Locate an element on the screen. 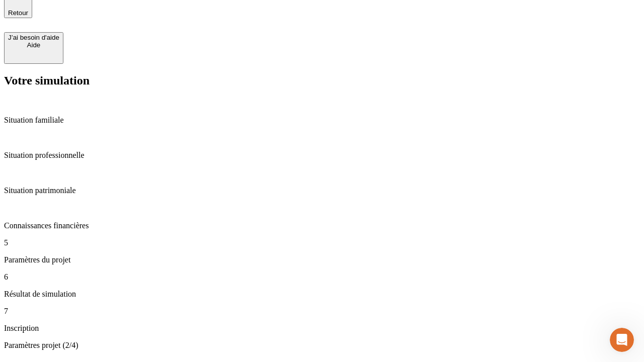 The height and width of the screenshot is (362, 644). p: Situation professionnelle is located at coordinates (322, 156).